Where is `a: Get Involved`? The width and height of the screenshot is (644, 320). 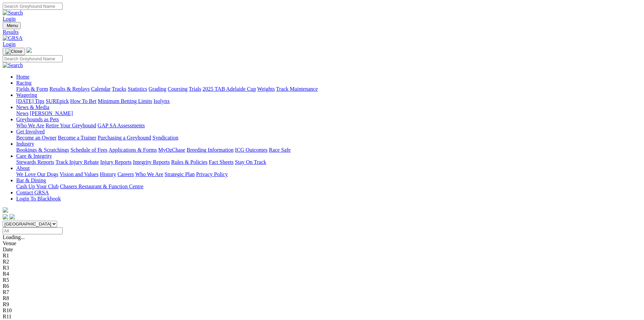
a: Get Involved is located at coordinates (31, 131).